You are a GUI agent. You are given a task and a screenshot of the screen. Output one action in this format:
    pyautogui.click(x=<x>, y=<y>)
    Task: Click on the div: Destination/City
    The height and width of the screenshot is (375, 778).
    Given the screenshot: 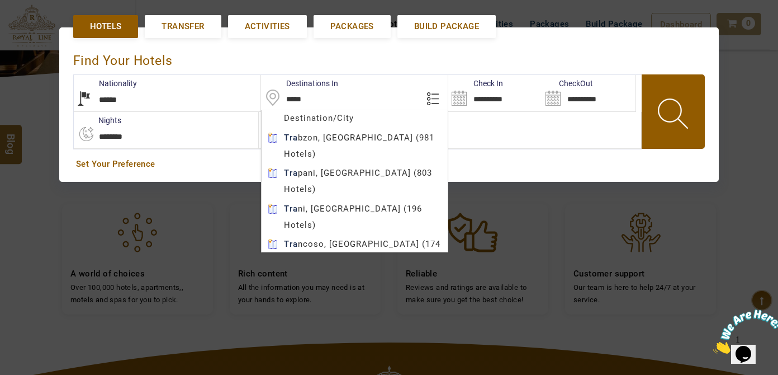 What is the action you would take?
    pyautogui.click(x=355, y=118)
    